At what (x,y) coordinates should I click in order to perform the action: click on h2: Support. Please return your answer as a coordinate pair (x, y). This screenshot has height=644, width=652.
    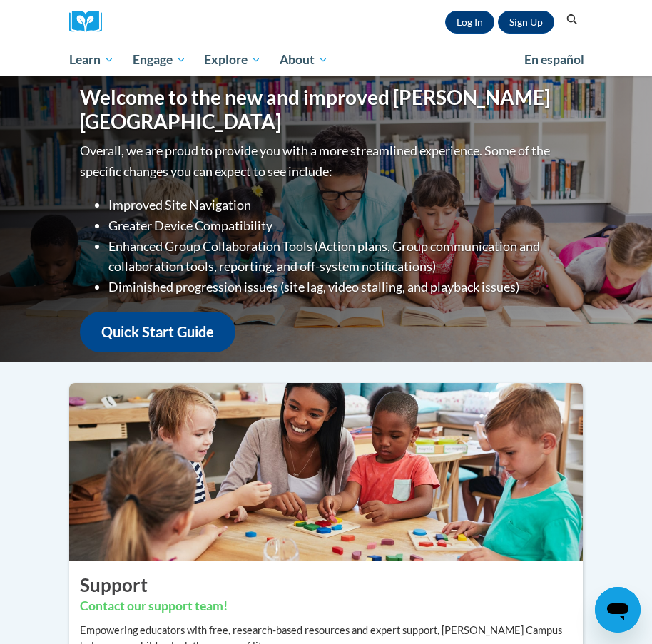
    Looking at the image, I should click on (326, 585).